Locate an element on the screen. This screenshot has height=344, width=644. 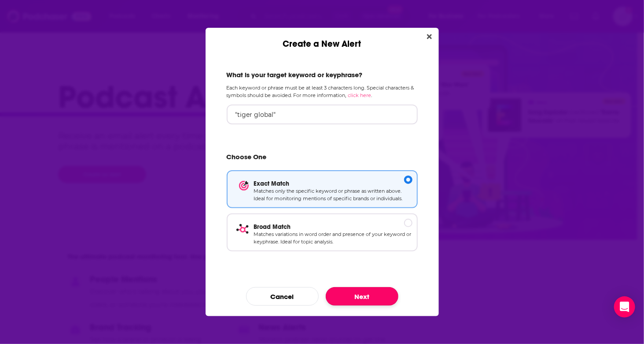
div: Create a New Alert is located at coordinates (322, 38).